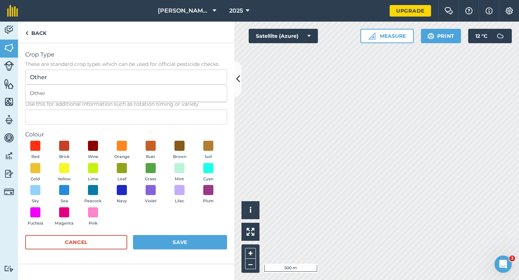  I want to click on button: Navy, so click(122, 195).